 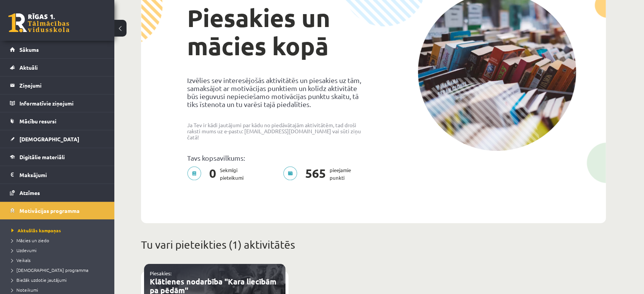 I want to click on span: Veikals, so click(x=21, y=260).